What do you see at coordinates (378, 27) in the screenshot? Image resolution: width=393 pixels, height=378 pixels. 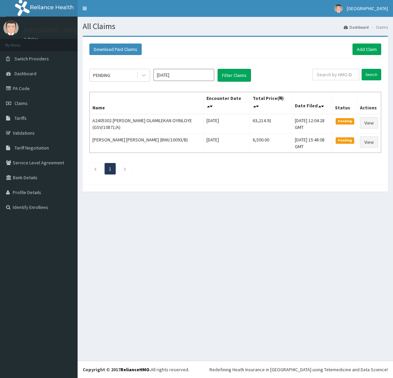 I see `li: Claims` at bounding box center [378, 27].